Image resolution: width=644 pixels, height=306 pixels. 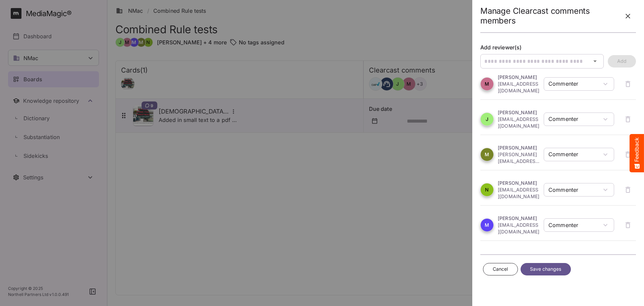 What do you see at coordinates (558, 47) in the screenshot?
I see `label: Add reviewer(s)` at bounding box center [558, 47].